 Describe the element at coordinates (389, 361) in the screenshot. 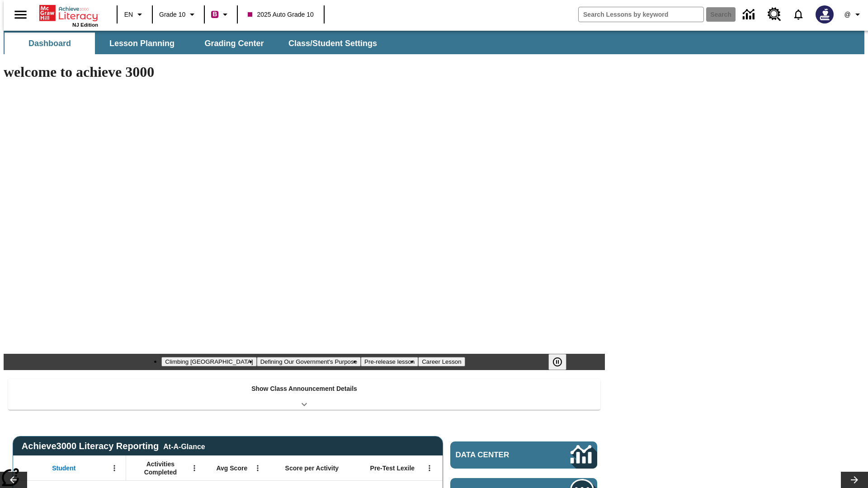

I see `button: Slide 3 Pre-release lesson` at that location.